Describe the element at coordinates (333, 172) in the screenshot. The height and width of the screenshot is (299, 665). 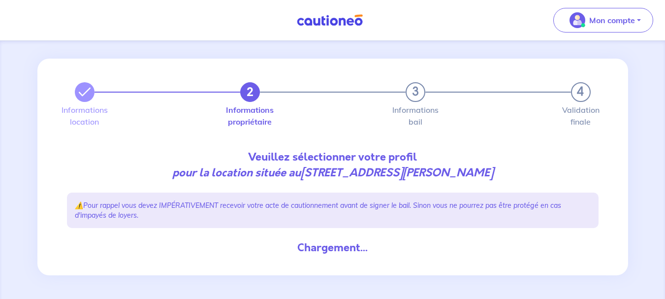
I see `em: pour la location située au` at that location.